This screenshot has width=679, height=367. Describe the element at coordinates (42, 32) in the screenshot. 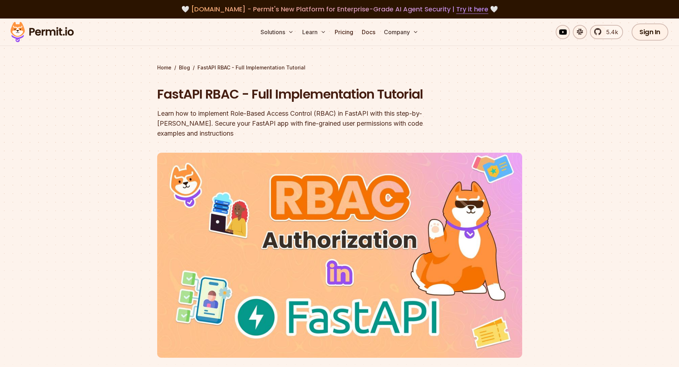

I see `img: Permit logo` at that location.